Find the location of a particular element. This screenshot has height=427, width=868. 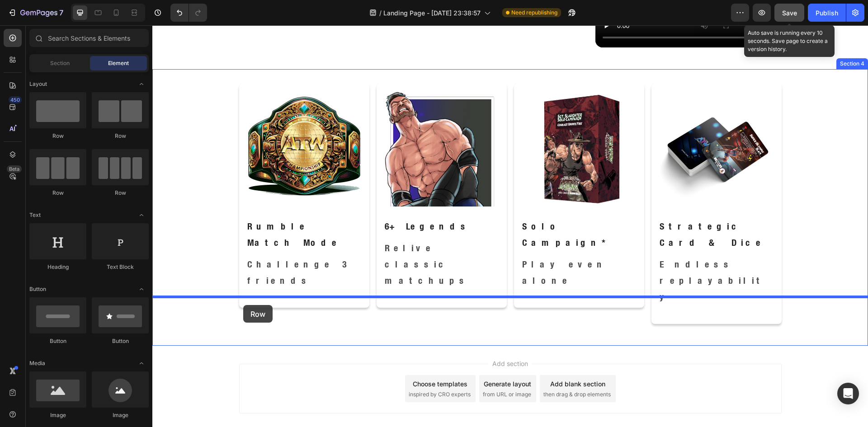

div: Beta is located at coordinates (14, 170).